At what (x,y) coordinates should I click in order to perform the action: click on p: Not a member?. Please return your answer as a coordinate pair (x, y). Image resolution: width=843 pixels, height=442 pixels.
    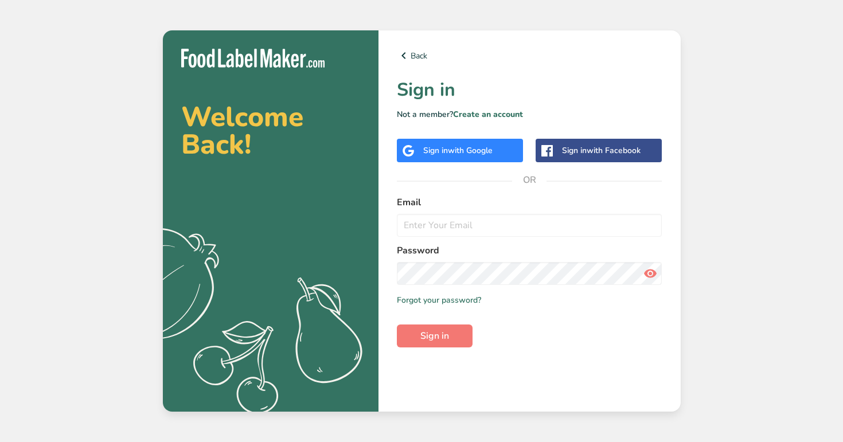
    Looking at the image, I should click on (529, 114).